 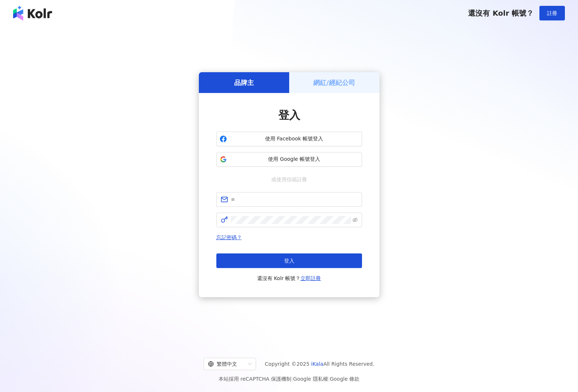 What do you see at coordinates (295, 139) in the screenshot?
I see `span: 使用 Facebook 帳號登入` at bounding box center [295, 139].